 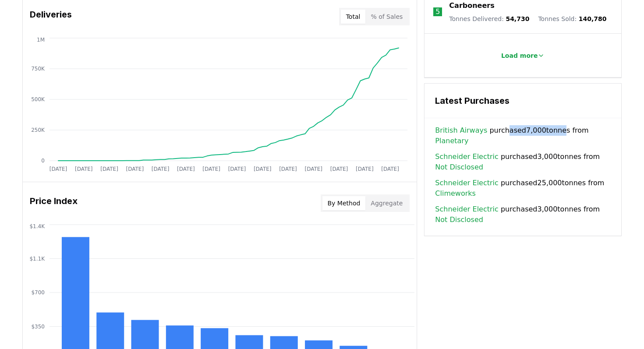 What do you see at coordinates (452, 141) in the screenshot?
I see `a: Planetary` at bounding box center [452, 141].